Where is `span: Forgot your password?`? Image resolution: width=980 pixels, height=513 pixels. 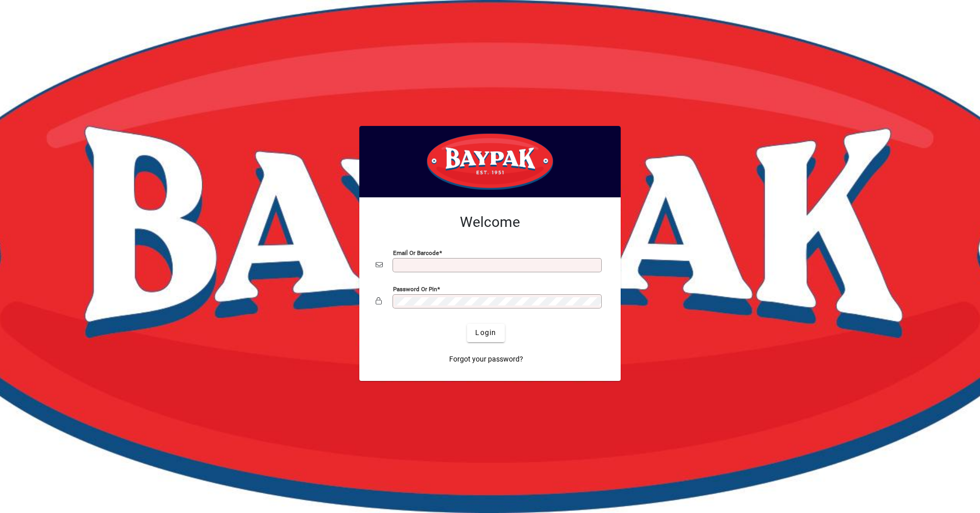
span: Forgot your password? is located at coordinates (486, 359).